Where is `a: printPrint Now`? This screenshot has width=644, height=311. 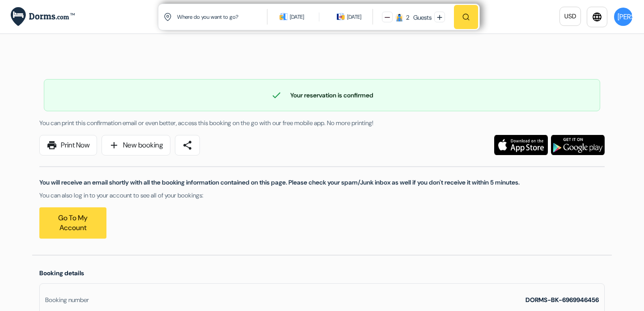 a: printPrint Now is located at coordinates (68, 145).